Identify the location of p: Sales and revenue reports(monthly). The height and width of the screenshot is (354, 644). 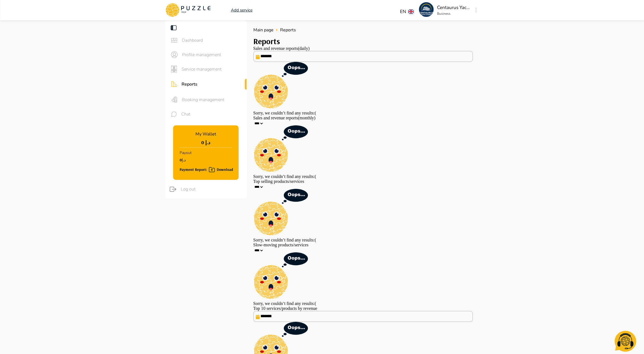
(363, 118).